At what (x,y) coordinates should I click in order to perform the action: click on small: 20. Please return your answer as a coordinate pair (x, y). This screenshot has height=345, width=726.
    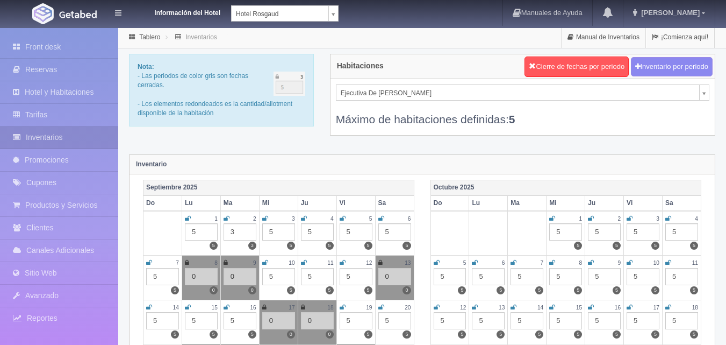
    Looking at the image, I should click on (407, 307).